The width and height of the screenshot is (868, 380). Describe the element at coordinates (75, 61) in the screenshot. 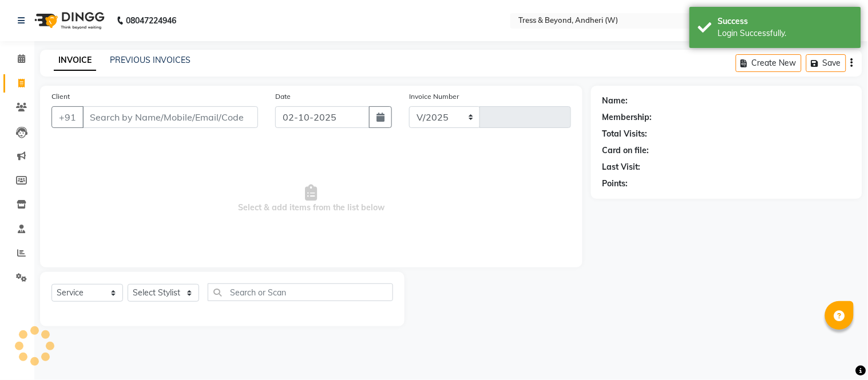

I see `a: INVOICE` at that location.